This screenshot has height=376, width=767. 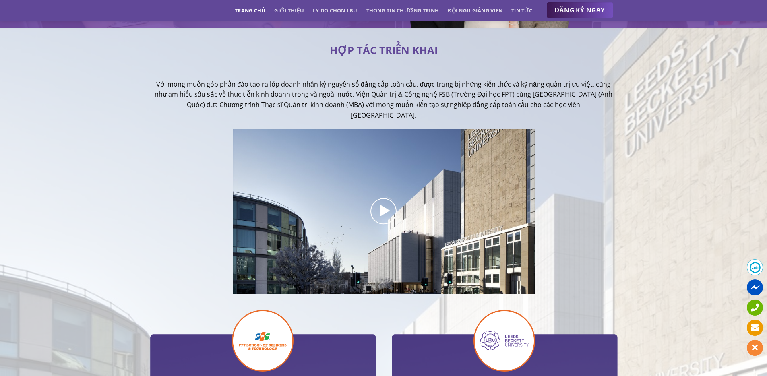 What do you see at coordinates (403, 10) in the screenshot?
I see `a: Thông tin chương trình` at bounding box center [403, 10].